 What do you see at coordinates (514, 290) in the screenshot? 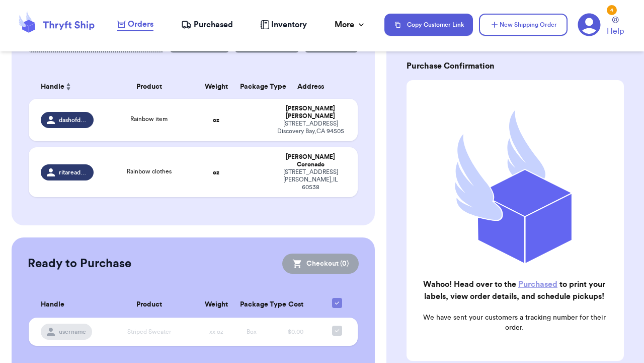
I see `h2: Wahoo! Head over to the to print your labels, view order details, and schedule pickups!` at bounding box center [514, 290].